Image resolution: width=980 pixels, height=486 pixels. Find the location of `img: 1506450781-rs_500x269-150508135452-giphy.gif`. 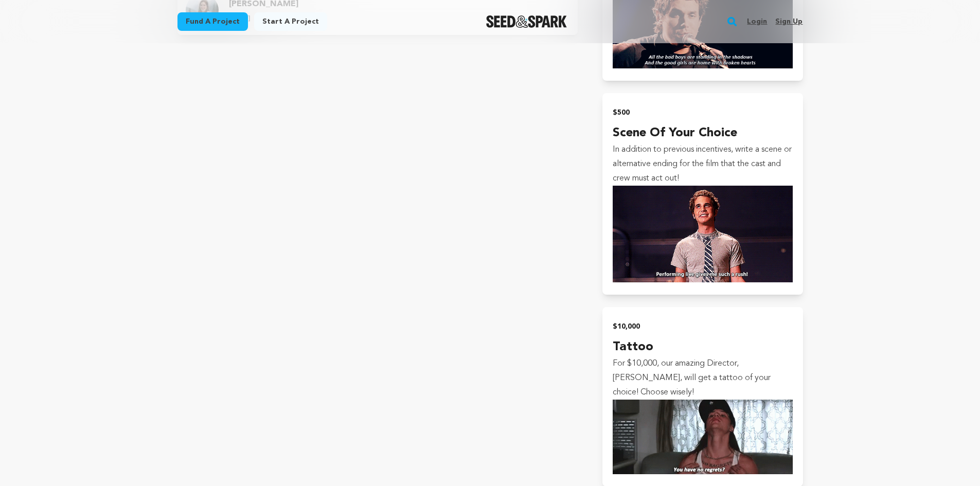

img: 1506450781-rs_500x269-150508135452-giphy.gif is located at coordinates (702, 234).